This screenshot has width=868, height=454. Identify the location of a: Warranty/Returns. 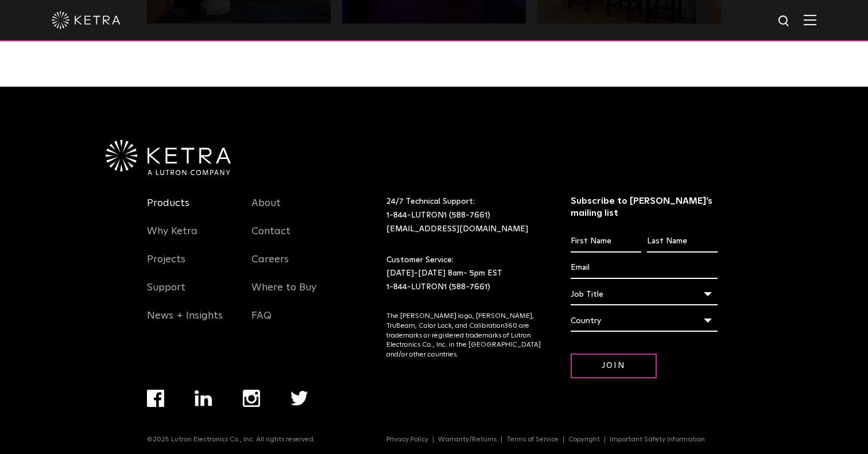
(468, 440).